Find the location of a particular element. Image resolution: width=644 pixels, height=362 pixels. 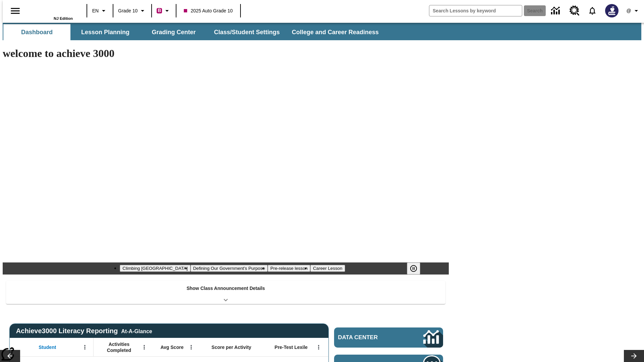

div: Show Class Announcement Details is located at coordinates (226, 292).